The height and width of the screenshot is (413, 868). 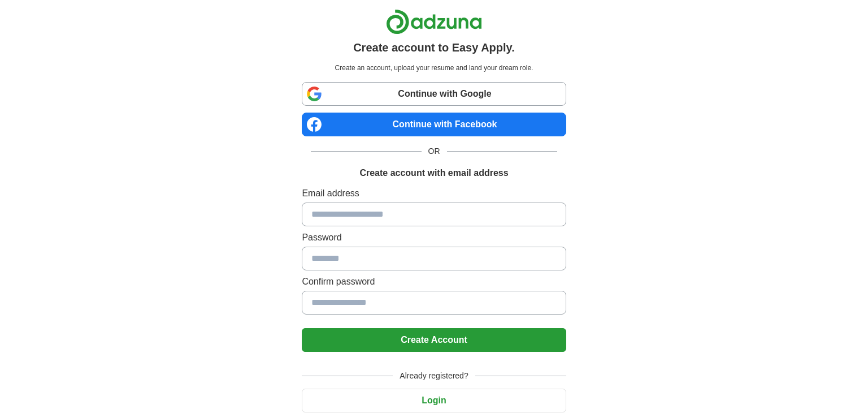 I want to click on button: Login, so click(x=433, y=400).